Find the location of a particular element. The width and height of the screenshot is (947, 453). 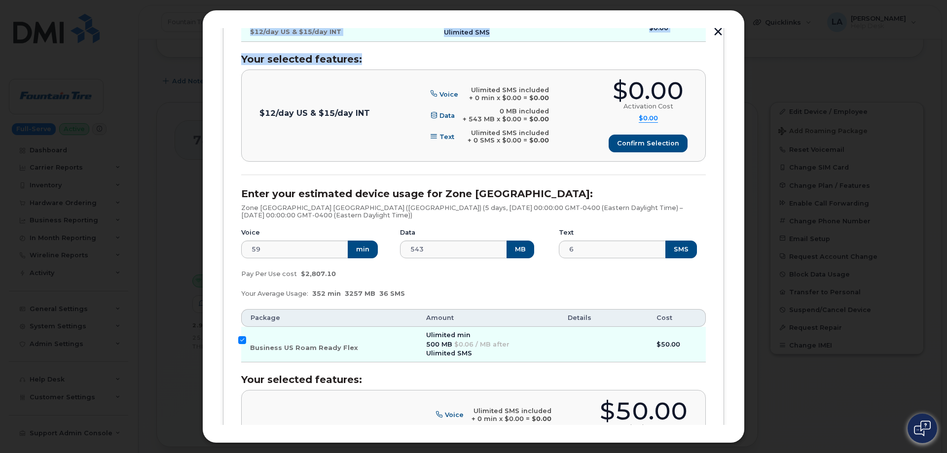

div: $0.00 is located at coordinates (648, 91).